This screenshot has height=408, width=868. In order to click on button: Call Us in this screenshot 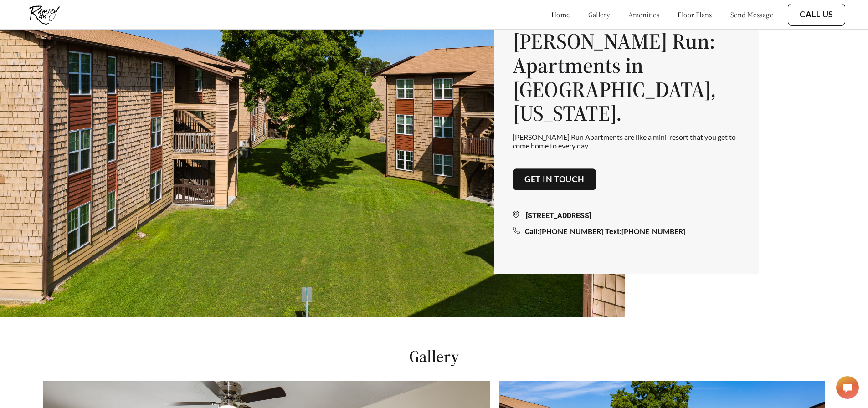, I will do `click(816, 15)`.